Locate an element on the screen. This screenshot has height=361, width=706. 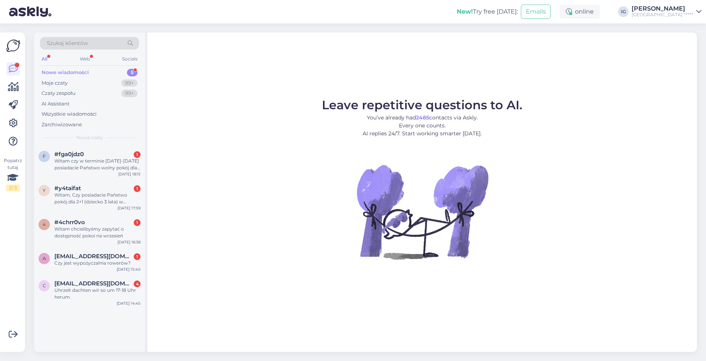
div: 4 is located at coordinates (137, 284).